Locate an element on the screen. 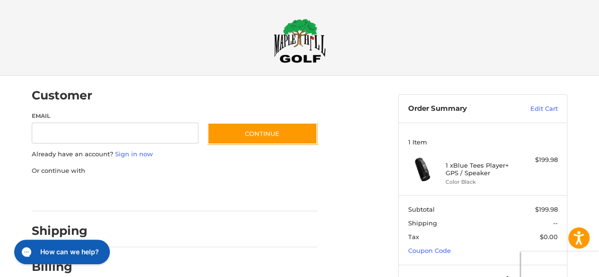 Image resolution: width=599 pixels, height=277 pixels. button: Open gorgias live chat is located at coordinates (53, 16).